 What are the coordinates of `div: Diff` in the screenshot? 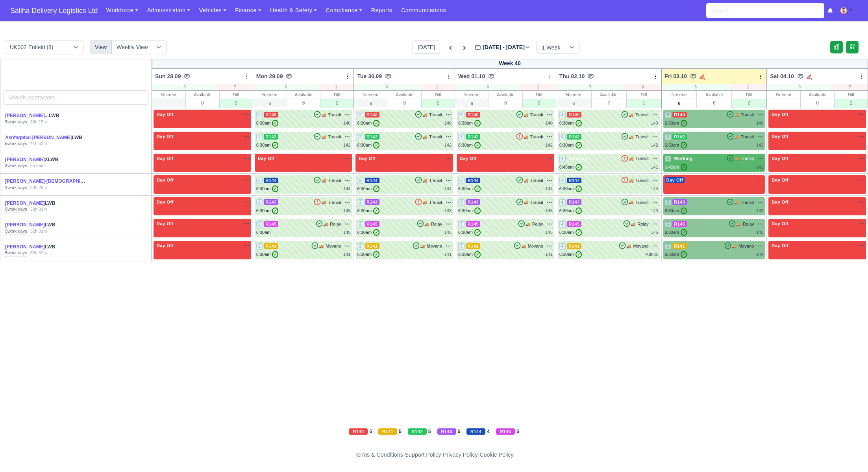 It's located at (438, 95).